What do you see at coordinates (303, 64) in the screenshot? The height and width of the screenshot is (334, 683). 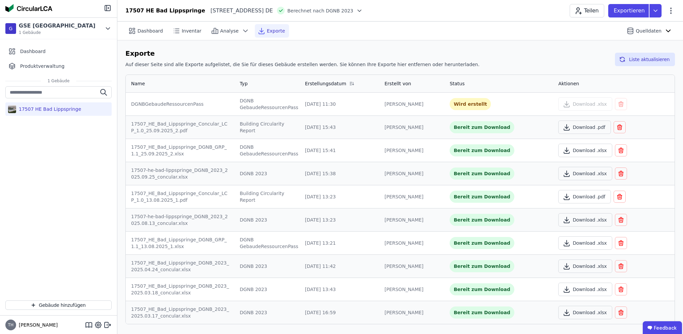 I see `h6: Auf dieser Seite sind alle Exporte aufgelistet, die Sie für dieses Gebäude erstellen werden. Sie ...` at bounding box center [303, 64].